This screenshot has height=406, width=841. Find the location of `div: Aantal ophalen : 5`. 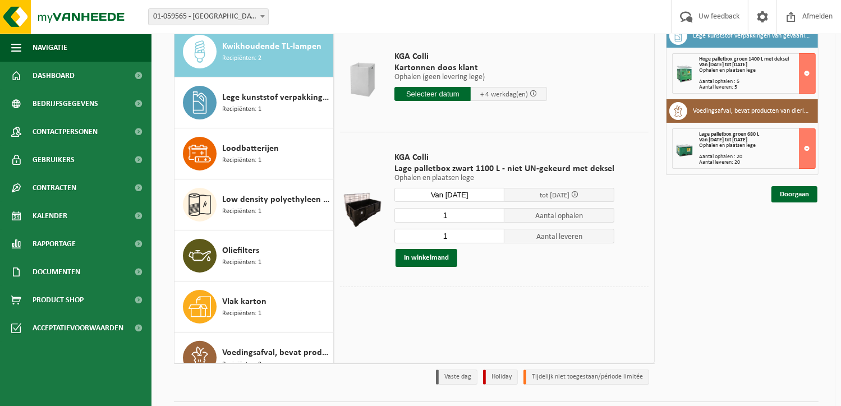

div: Aantal ophalen : 5 is located at coordinates (757, 82).